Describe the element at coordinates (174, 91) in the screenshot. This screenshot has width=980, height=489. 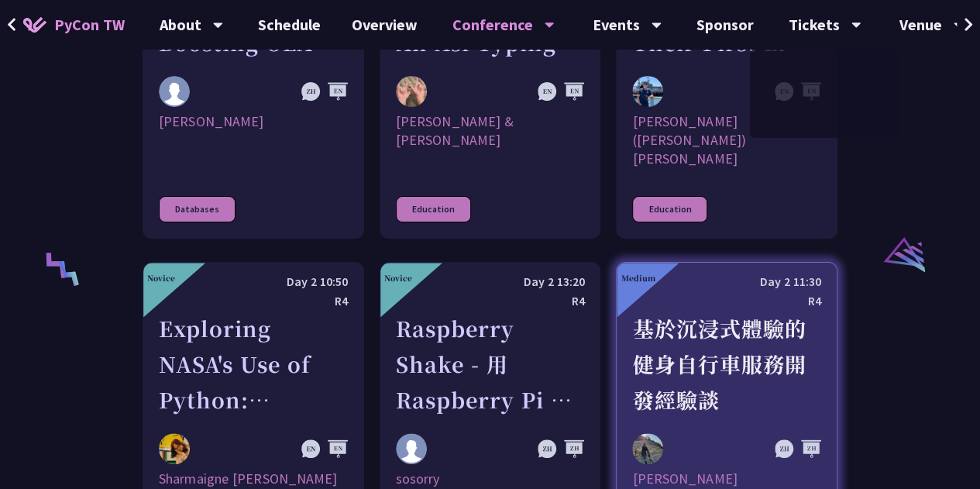
I see `img: Wei Jun Cheng` at that location.